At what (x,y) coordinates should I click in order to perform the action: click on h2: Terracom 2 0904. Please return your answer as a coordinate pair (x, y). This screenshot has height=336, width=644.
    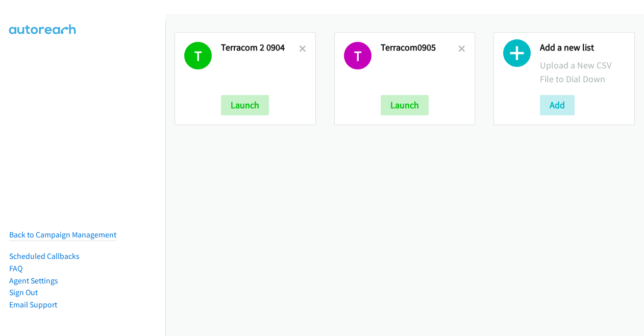
    Looking at the image, I should click on (260, 47).